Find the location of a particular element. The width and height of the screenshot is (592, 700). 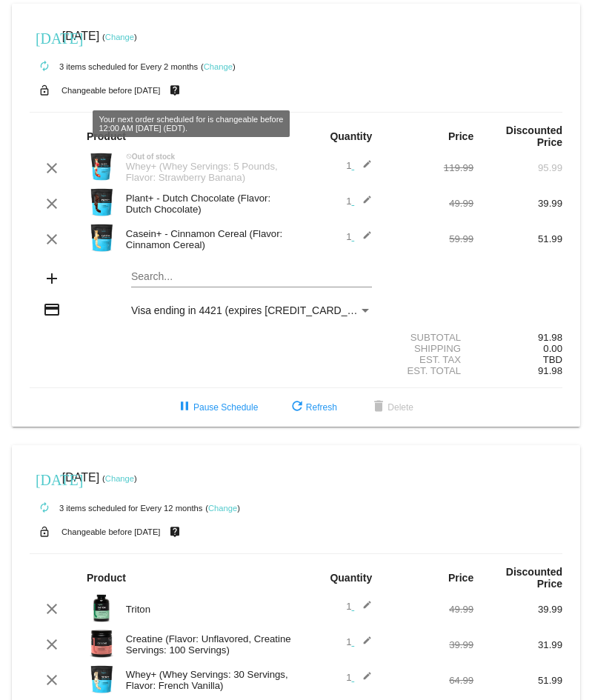

div: 95.99 is located at coordinates (518, 167).